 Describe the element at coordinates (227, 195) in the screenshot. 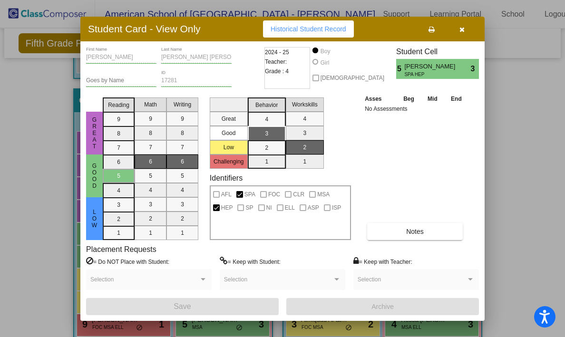

I see `span: AFL` at that location.